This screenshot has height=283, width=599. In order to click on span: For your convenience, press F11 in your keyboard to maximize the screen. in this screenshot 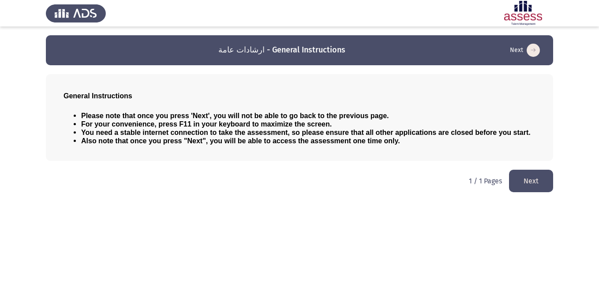, I will do `click(206, 124)`.